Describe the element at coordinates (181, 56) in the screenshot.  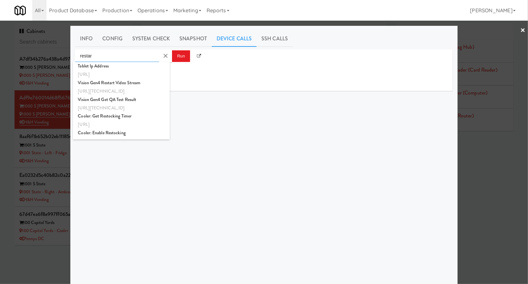
I see `button: Run` at that location.